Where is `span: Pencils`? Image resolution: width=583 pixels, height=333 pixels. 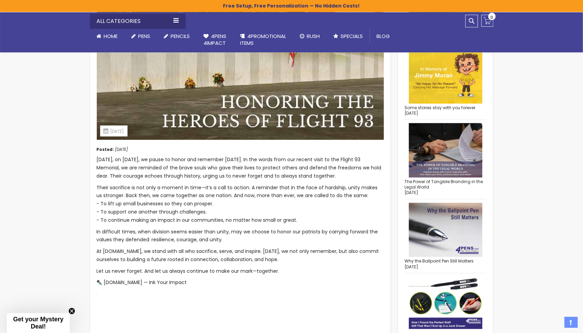 span: Pencils is located at coordinates (181, 36).